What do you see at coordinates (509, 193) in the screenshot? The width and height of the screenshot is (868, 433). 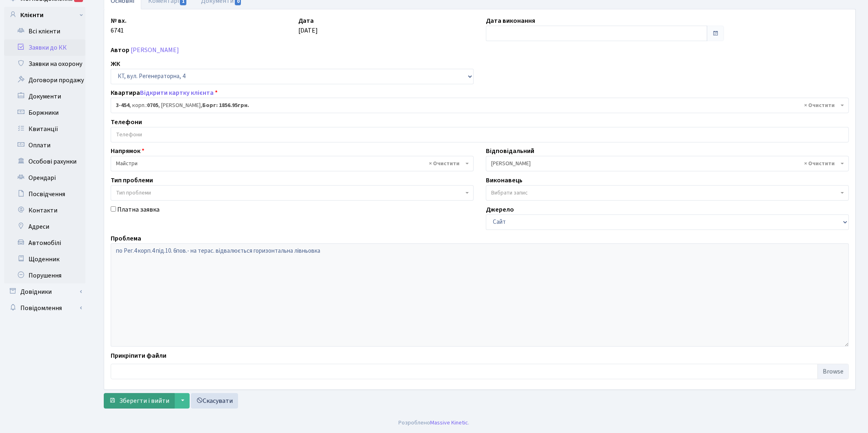 I see `span: Вибрати запис` at bounding box center [509, 193].